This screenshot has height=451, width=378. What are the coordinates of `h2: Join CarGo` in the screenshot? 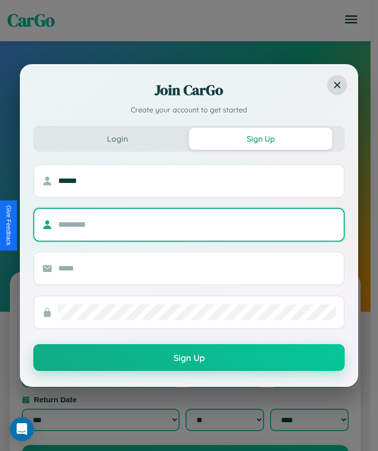 It's located at (189, 90).